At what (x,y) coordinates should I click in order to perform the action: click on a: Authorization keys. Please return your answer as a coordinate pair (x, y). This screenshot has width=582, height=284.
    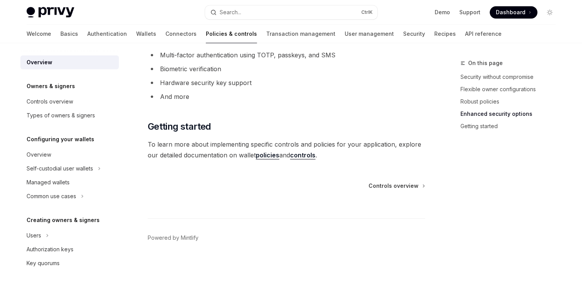
    Looking at the image, I should click on (70, 249).